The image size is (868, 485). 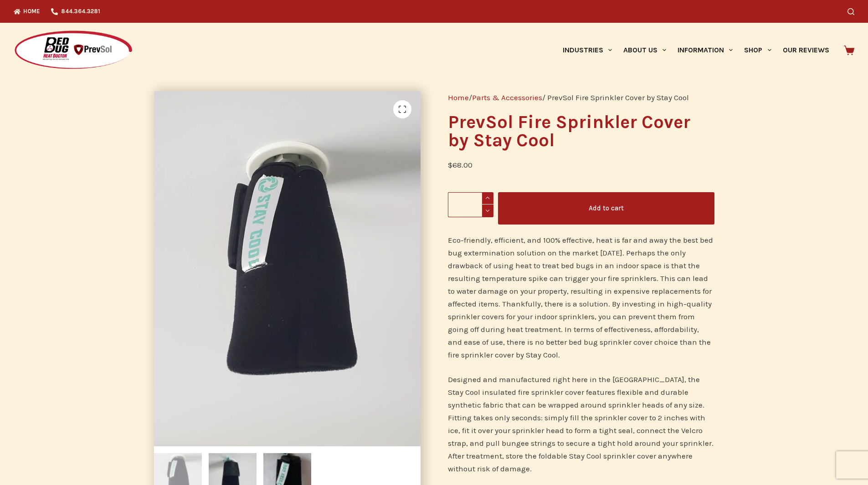 What do you see at coordinates (73, 50) in the screenshot?
I see `img: Prevsol/Bed Bug Heat Doctor` at bounding box center [73, 50].